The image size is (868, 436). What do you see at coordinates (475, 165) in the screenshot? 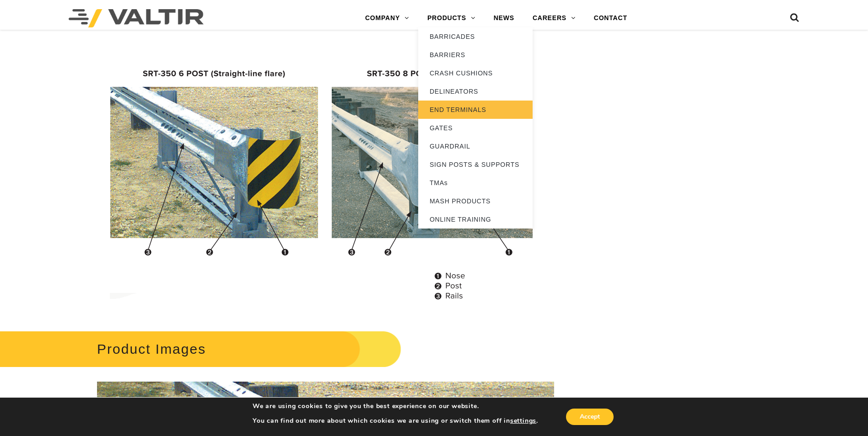
I see `a: SIGN POSTS & SUPPORTS` at bounding box center [475, 165].